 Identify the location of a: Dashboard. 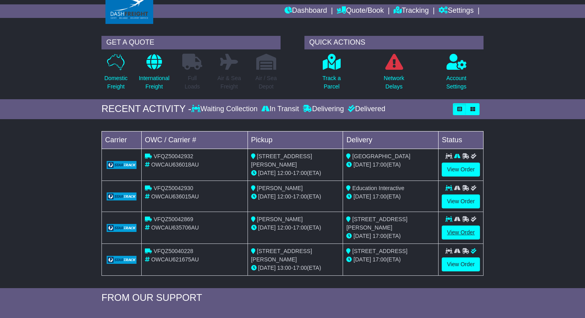
(306, 11).